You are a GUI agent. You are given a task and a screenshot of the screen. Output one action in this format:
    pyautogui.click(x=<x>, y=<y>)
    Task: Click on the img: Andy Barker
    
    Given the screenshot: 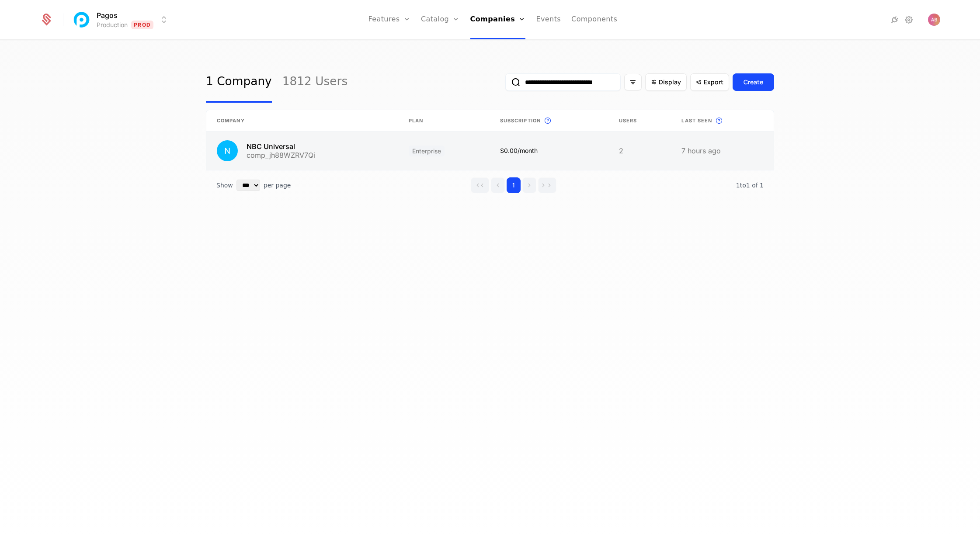 What is the action you would take?
    pyautogui.click(x=935, y=20)
    